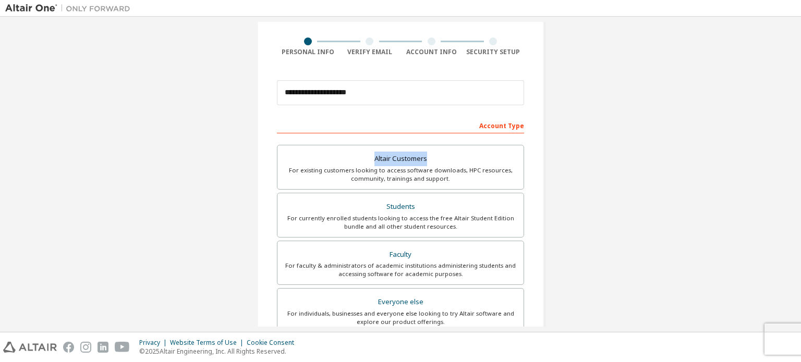  I want to click on div: Altair Customers, so click(400, 159).